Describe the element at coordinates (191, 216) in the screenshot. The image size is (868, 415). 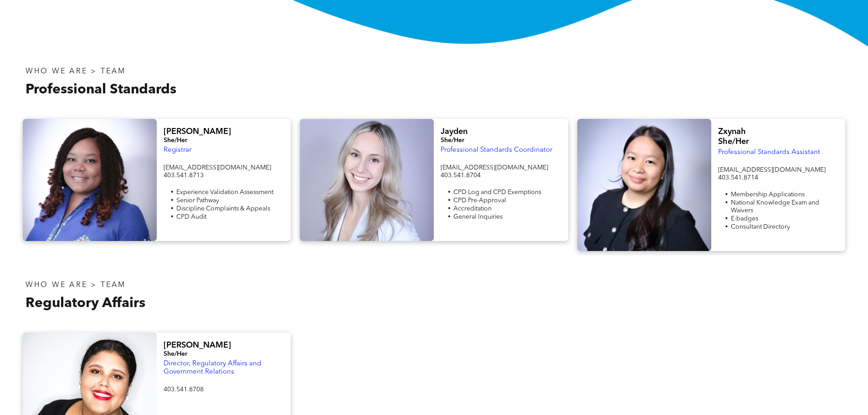
I see `span: CPD Audit` at that location.